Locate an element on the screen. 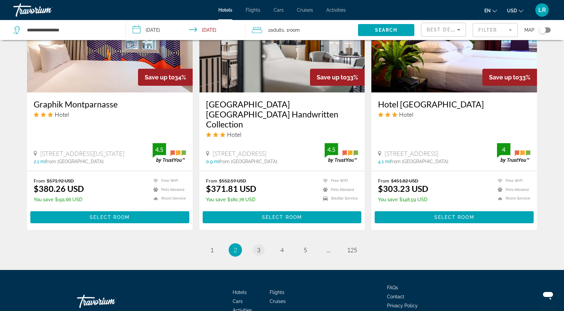 The image size is (564, 311). button: Change language is located at coordinates (491, 10).